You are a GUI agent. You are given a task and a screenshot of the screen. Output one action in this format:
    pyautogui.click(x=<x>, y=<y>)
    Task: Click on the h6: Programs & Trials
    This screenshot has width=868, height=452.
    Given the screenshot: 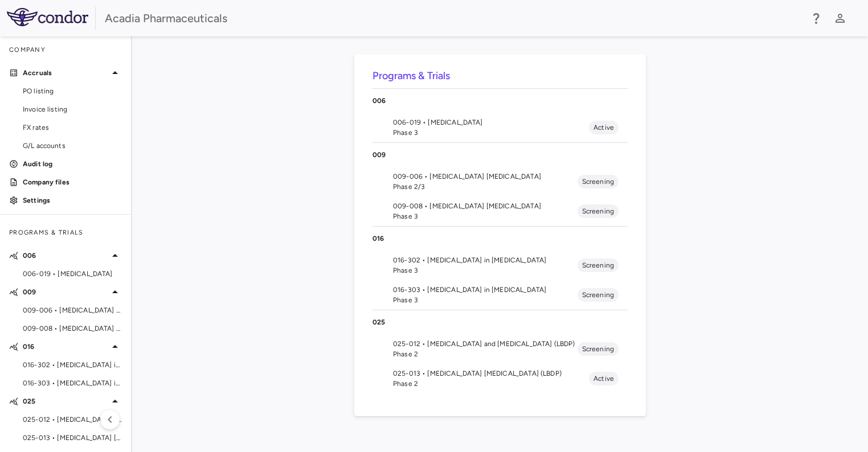 What is the action you would take?
    pyautogui.click(x=500, y=76)
    